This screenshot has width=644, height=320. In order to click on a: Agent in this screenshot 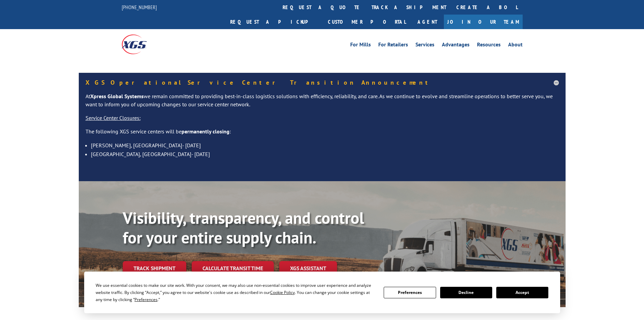, I will do `click(427, 22)`.